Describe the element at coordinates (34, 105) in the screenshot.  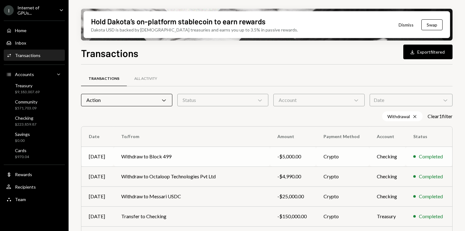
I see `a: Community$571,703.09` at that location.